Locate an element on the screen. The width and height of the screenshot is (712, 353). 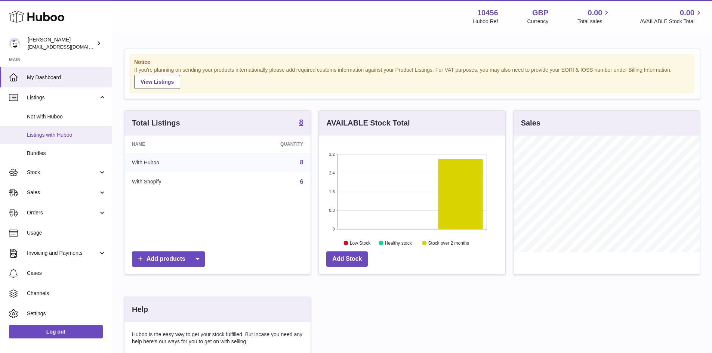
th: Name is located at coordinates (175, 144).